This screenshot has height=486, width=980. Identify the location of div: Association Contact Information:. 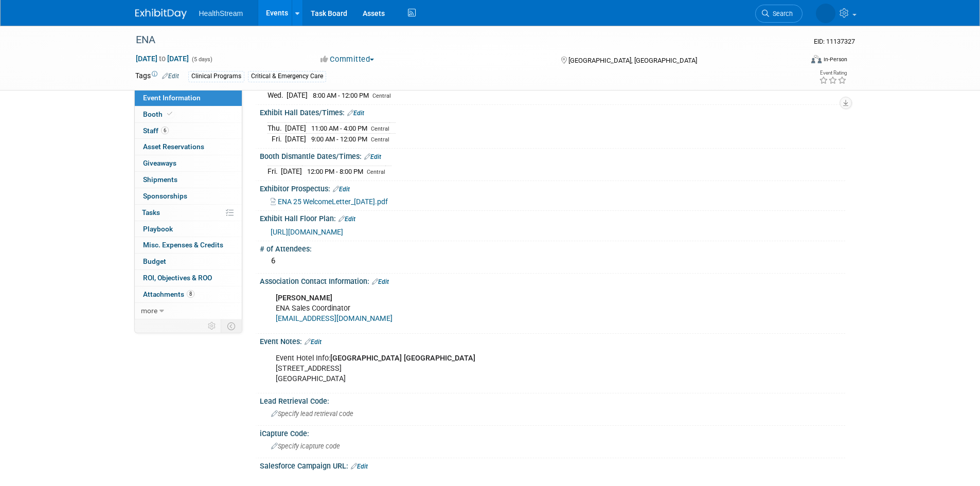
(553, 280).